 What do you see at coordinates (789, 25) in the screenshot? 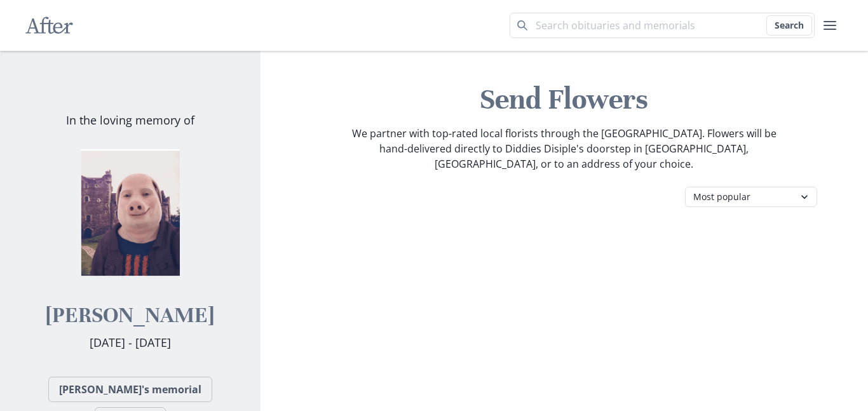
I see `button: Search` at bounding box center [789, 25].